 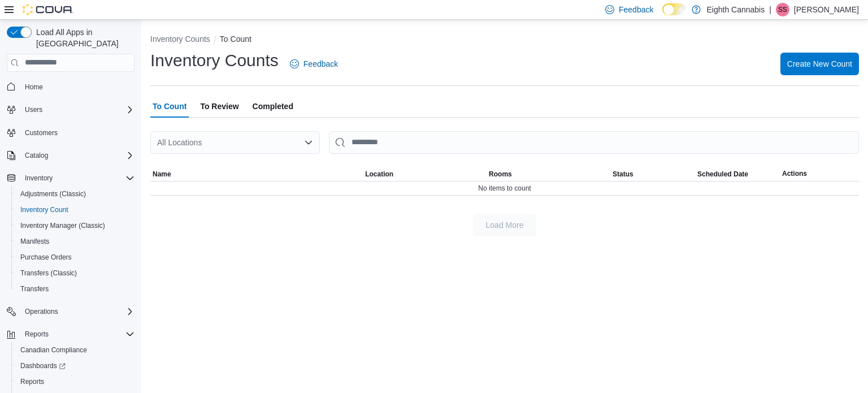 What do you see at coordinates (214, 60) in the screenshot?
I see `h1: Inventory Counts` at bounding box center [214, 60].